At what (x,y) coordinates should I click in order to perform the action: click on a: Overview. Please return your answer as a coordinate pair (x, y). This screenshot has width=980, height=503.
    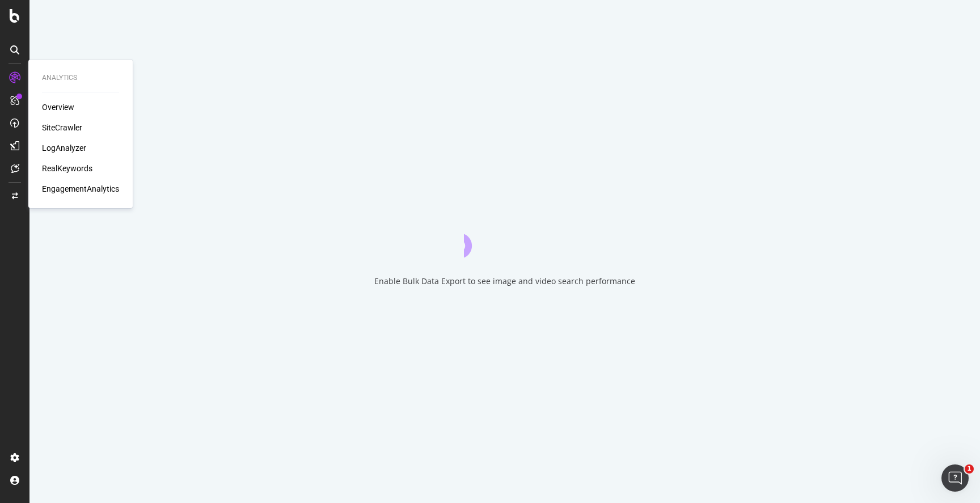
    Looking at the image, I should click on (58, 107).